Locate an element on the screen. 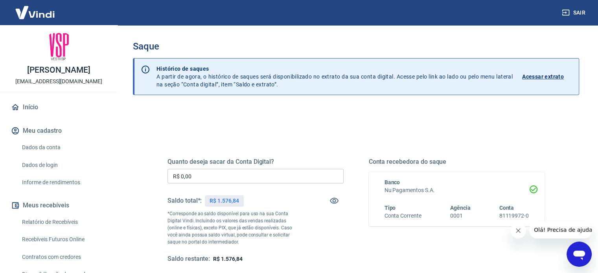 This screenshot has height=273, width=598. button: Meu cadastro is located at coordinates (59, 131).